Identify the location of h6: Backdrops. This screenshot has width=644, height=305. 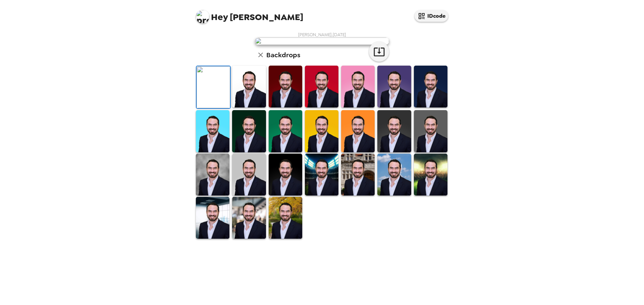
(283, 55).